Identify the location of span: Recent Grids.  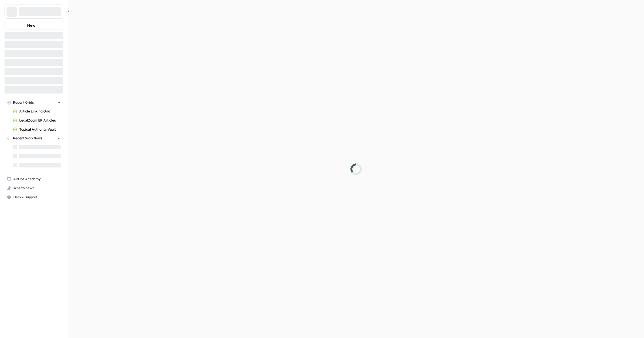
(23, 103).